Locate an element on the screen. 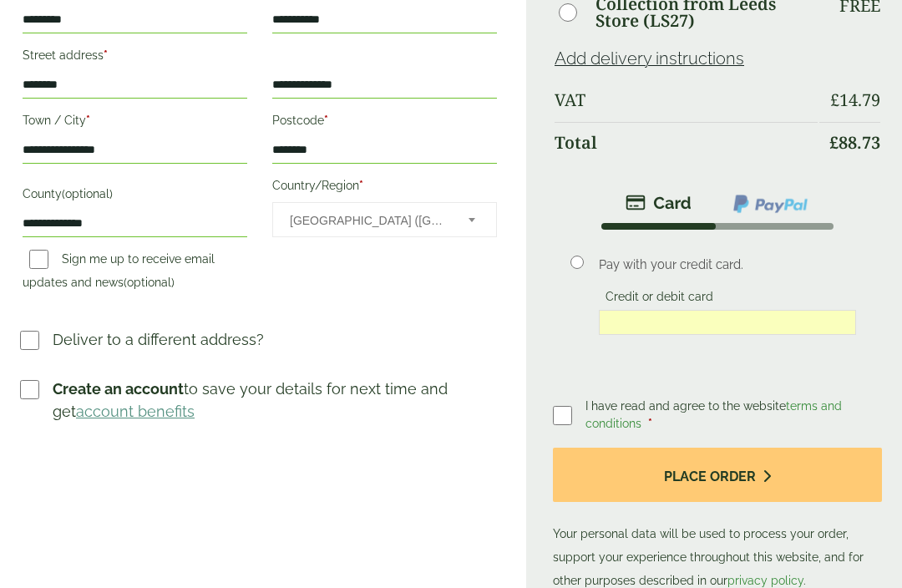 The image size is (902, 588). span: United Kingdom (UK) is located at coordinates (368, 220).